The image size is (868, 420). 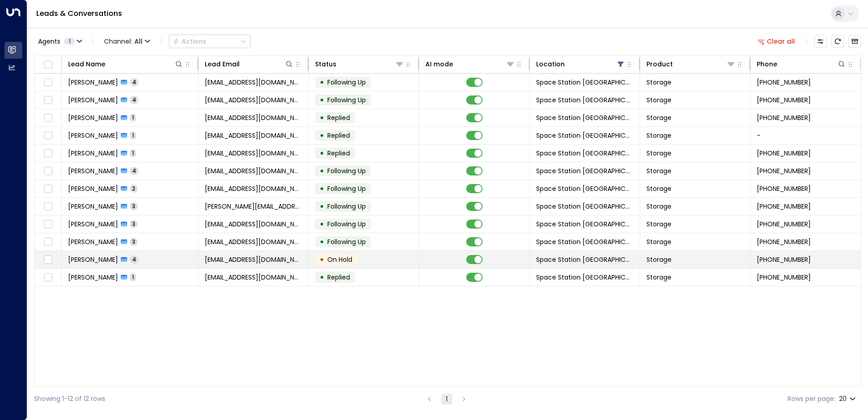 I want to click on label: Rows per page:, so click(x=812, y=398).